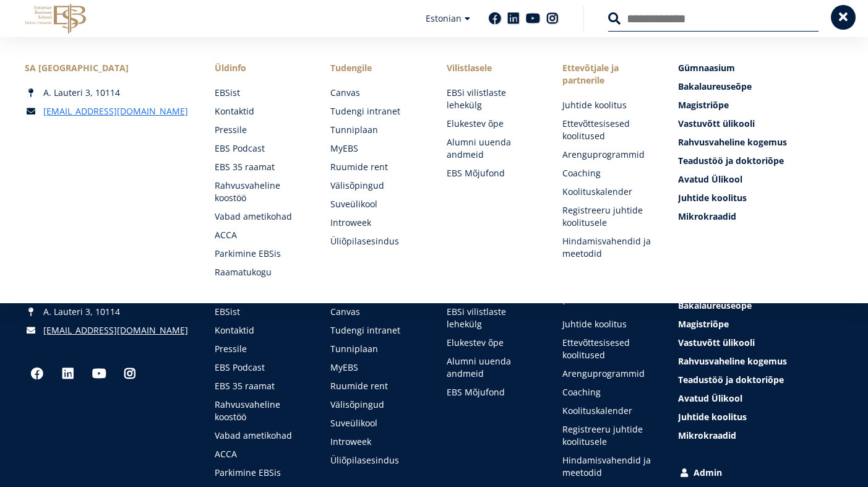  Describe the element at coordinates (375, 68) in the screenshot. I see `a: Tudengile` at that location.